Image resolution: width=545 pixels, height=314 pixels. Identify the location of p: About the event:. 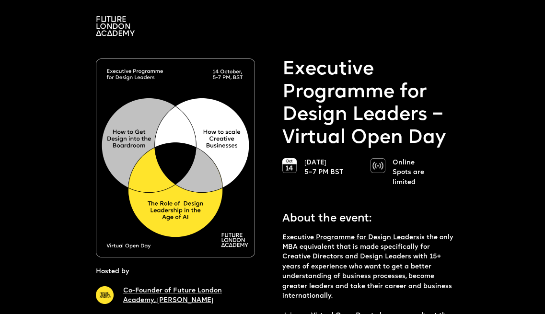
(371, 216).